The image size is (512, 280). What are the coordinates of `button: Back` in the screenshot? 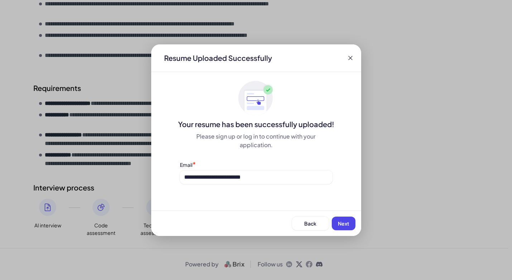 It's located at (311, 224).